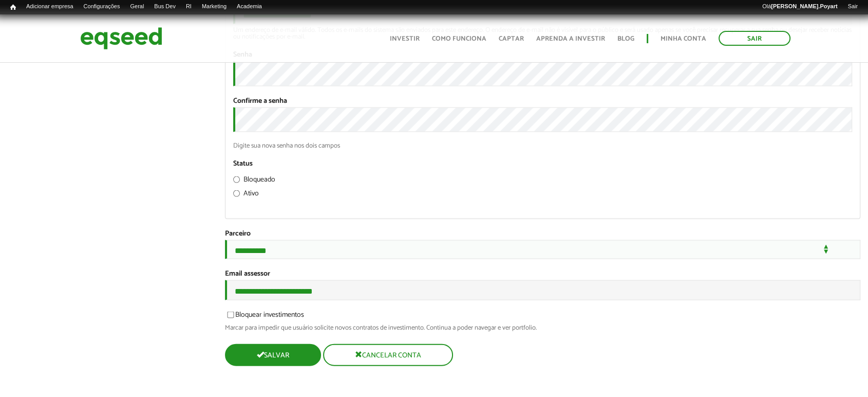 Image resolution: width=868 pixels, height=397 pixels. I want to click on label: Confirme a senha, so click(260, 101).